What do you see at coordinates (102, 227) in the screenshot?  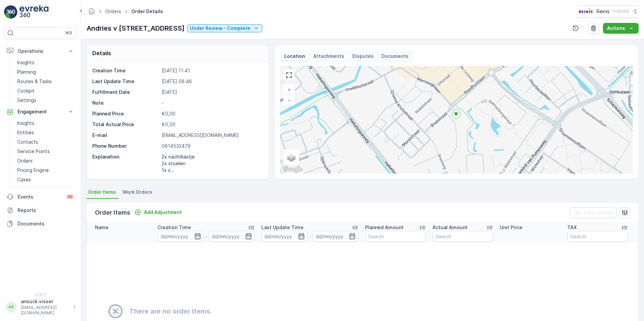 I see `p: Name` at bounding box center [102, 227].